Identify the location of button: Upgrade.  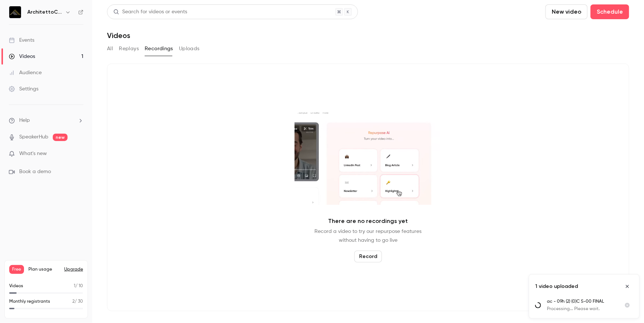
(73, 269).